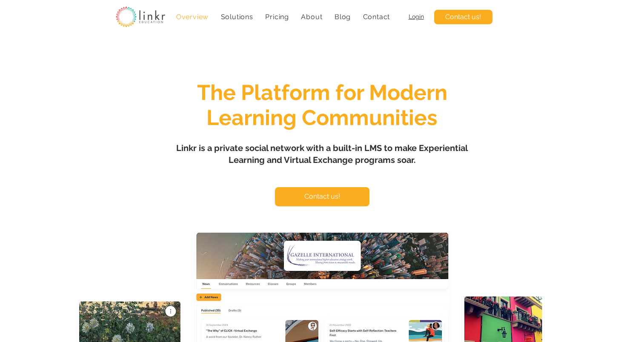 Image resolution: width=644 pixels, height=342 pixels. Describe the element at coordinates (416, 17) in the screenshot. I see `span: Login` at that location.